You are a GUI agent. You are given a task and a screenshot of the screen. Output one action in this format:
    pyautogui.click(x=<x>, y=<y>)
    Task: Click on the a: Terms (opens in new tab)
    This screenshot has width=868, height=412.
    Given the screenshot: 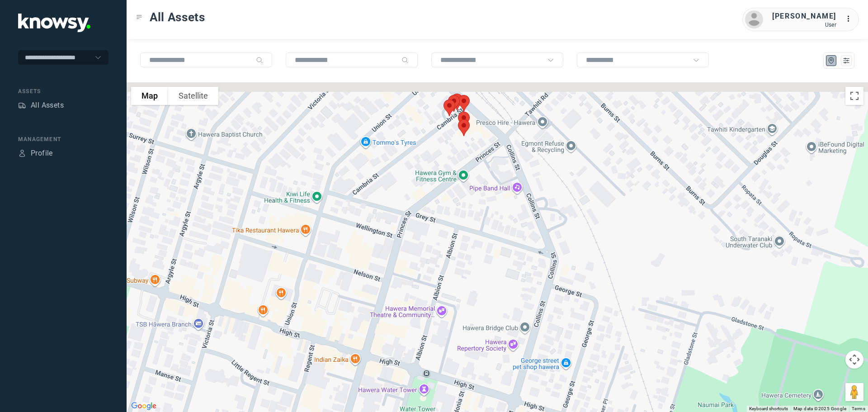 What is the action you would take?
    pyautogui.click(x=859, y=408)
    